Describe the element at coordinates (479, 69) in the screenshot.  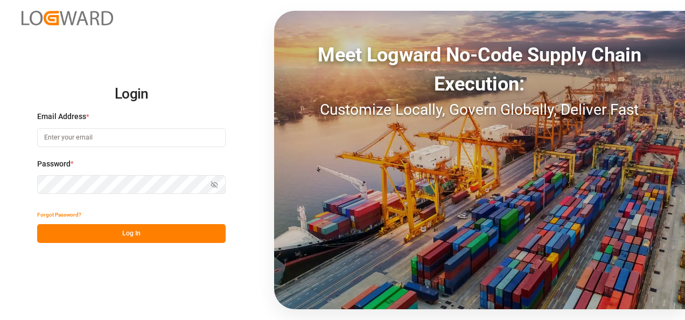
I see `div: Meet Logward No-Code Supply Chain Execution:` at that location.